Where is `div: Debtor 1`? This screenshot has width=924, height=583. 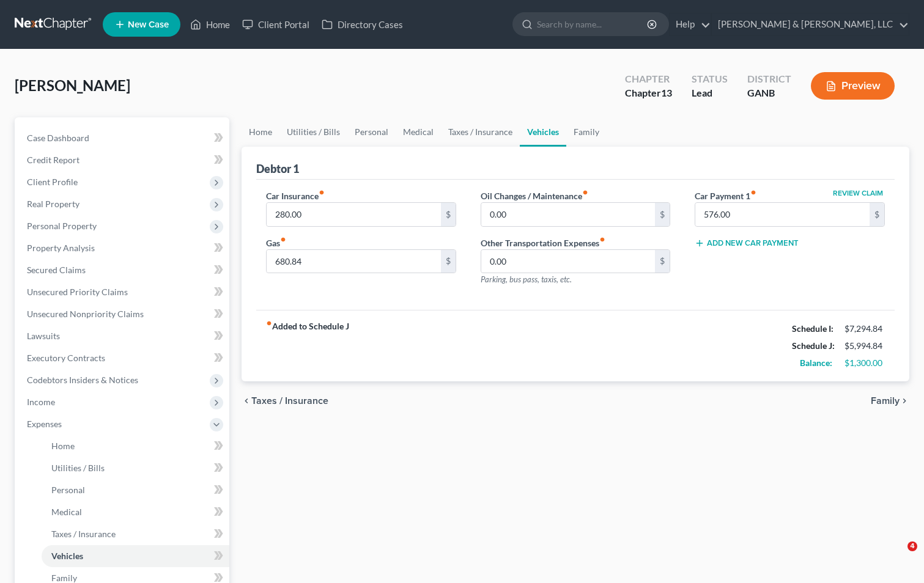 div: Debtor 1 is located at coordinates (277, 169).